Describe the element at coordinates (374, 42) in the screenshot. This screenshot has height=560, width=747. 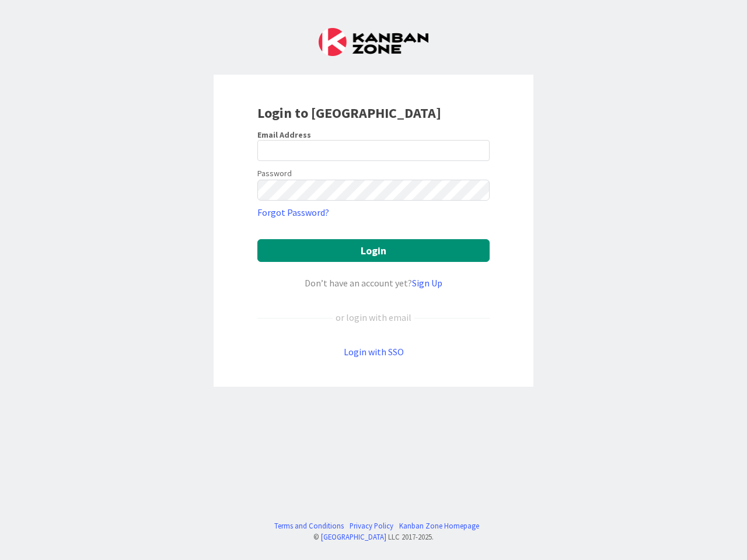
I see `img: Kanban Zone` at that location.